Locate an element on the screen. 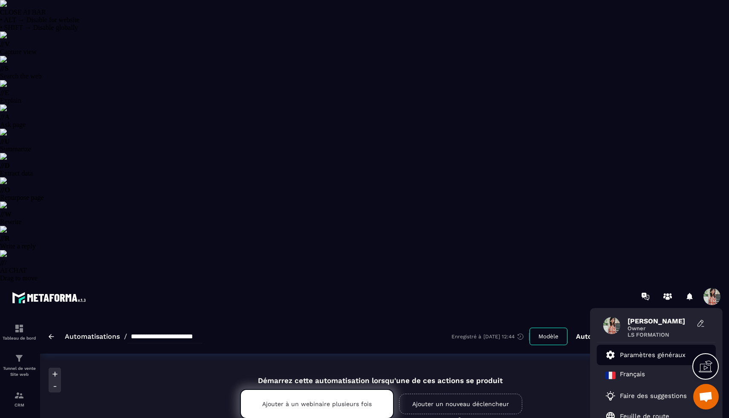 This screenshot has width=729, height=418. div: Enregistré à is located at coordinates (490, 337).